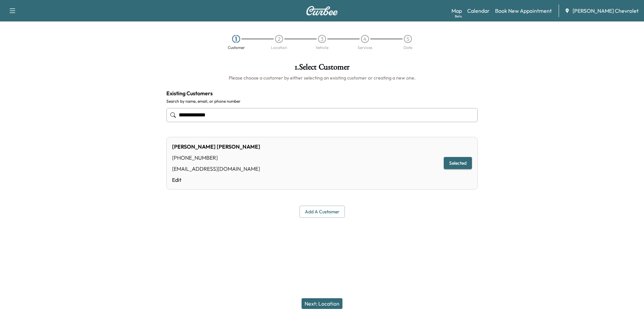 The height and width of the screenshot is (317, 644). Describe the element at coordinates (236, 48) in the screenshot. I see `div: Customer` at that location.